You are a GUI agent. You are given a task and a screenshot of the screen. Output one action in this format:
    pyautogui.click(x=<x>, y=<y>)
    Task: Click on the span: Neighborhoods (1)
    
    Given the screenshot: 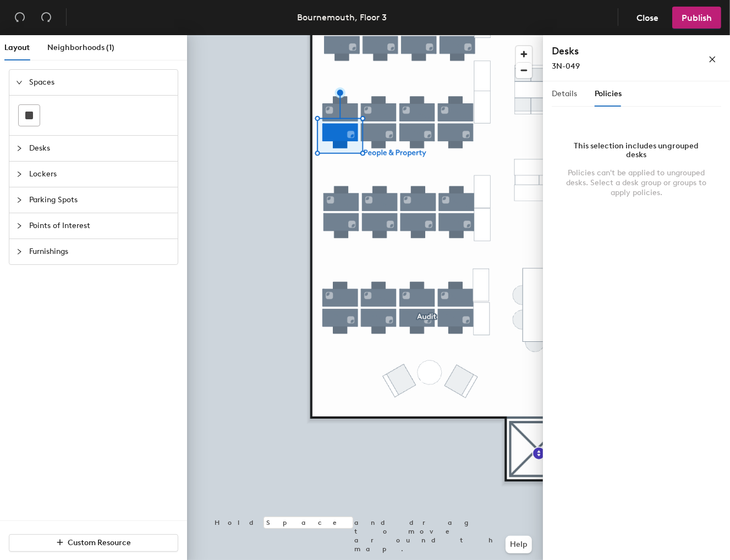 What is the action you would take?
    pyautogui.click(x=81, y=48)
    